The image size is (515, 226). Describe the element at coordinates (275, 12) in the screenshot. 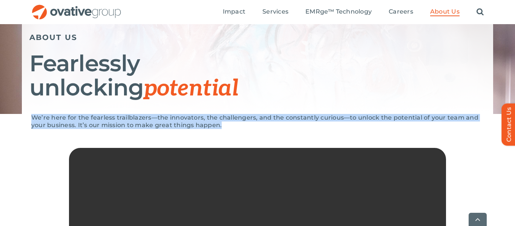

I see `a: Services` at that location.